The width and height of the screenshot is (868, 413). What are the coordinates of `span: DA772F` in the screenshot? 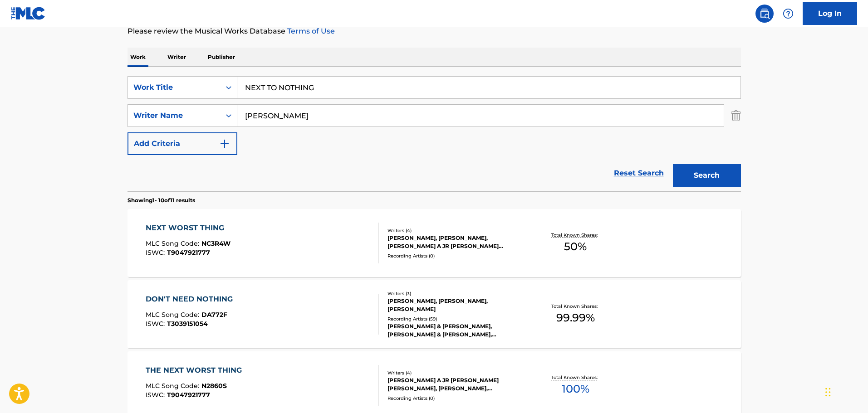 It's located at (214, 315).